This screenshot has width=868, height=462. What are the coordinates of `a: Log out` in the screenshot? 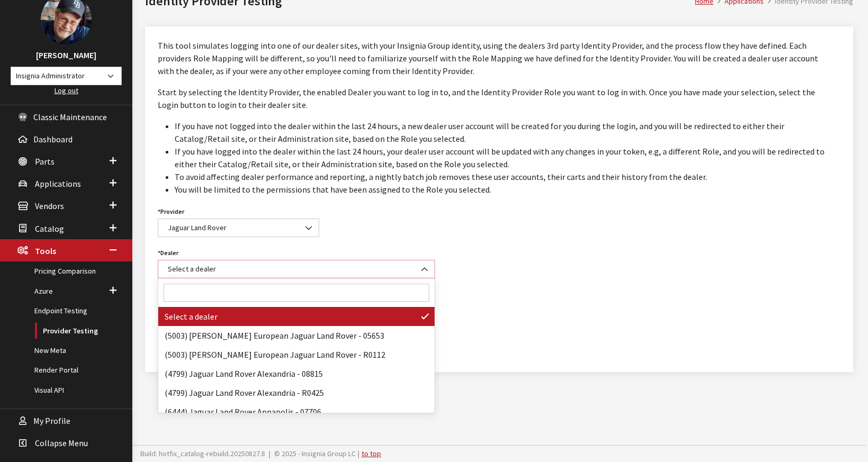 It's located at (66, 91).